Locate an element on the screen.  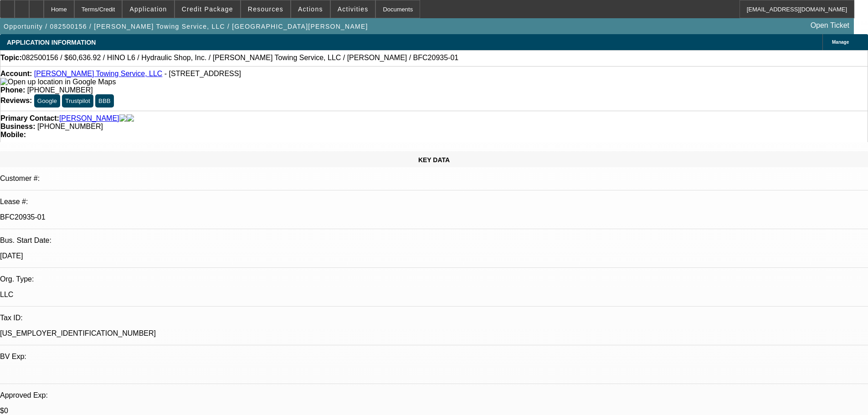
span: Resources is located at coordinates (265, 9).